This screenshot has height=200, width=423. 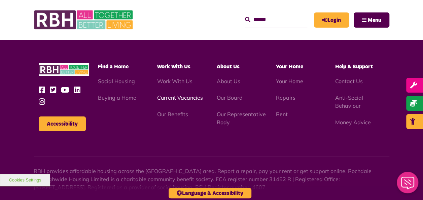 I want to click on a: Money Advice, so click(x=353, y=122).